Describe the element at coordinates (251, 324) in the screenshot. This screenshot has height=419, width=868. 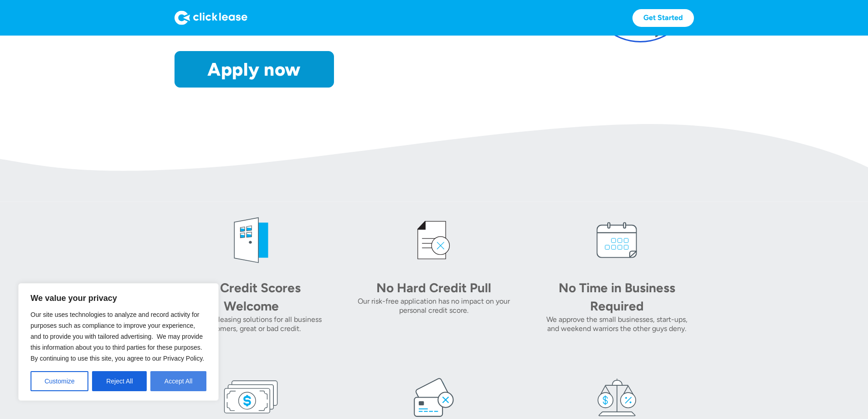
I see `div: Equipment leasing solutions for all business customers, great or bad credit.` at that location.